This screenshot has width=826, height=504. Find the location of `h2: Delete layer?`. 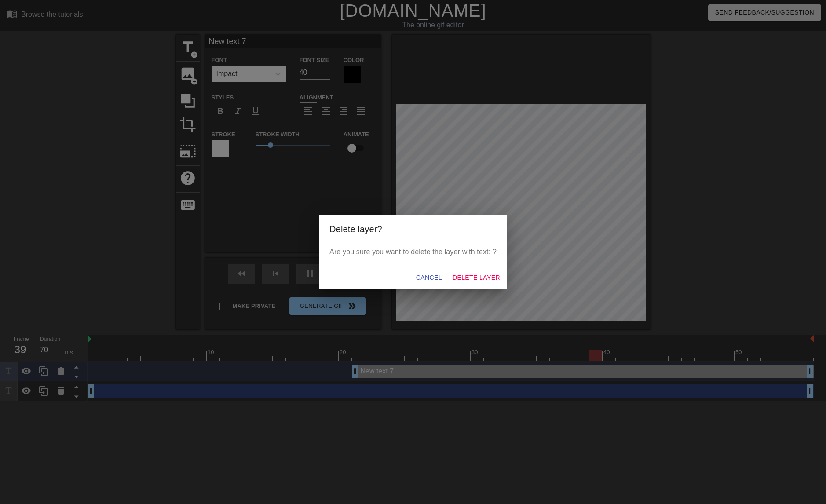

h2: Delete layer? is located at coordinates (413, 229).